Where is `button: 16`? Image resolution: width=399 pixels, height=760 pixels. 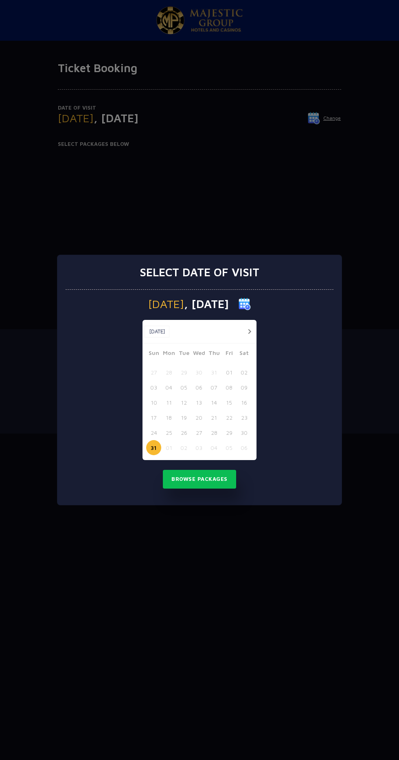 button: 16 is located at coordinates (244, 402).